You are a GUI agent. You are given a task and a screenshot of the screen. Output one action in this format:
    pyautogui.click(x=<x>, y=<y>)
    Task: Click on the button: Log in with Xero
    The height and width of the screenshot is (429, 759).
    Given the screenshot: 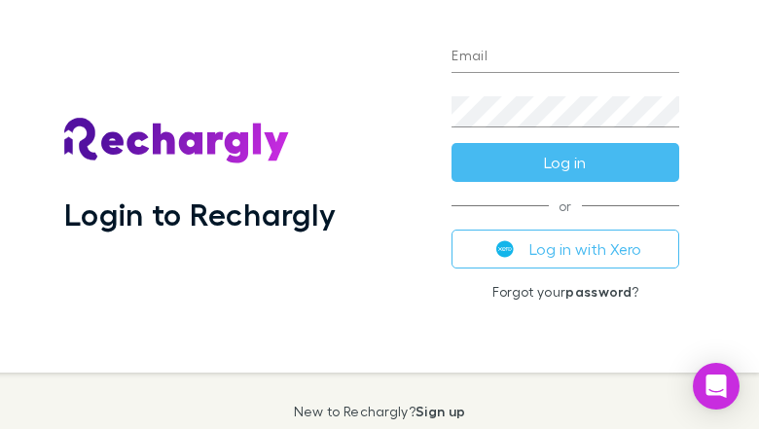 What is the action you would take?
    pyautogui.click(x=564, y=249)
    